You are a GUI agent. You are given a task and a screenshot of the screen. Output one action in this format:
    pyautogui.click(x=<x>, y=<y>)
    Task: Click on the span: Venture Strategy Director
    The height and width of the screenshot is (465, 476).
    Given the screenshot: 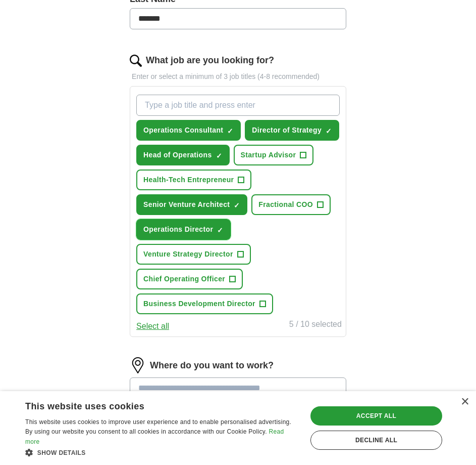 What is the action you would take?
    pyautogui.click(x=188, y=254)
    